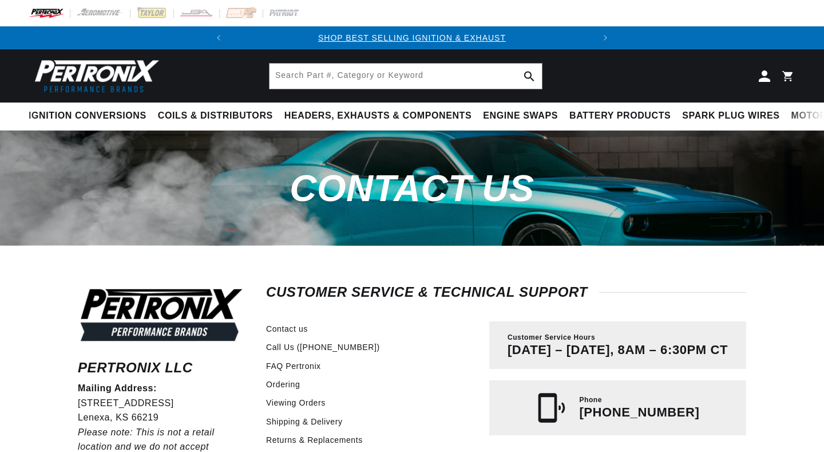  I want to click on span: Contact us, so click(412, 188).